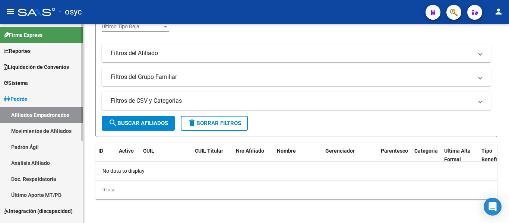 The width and height of the screenshot is (509, 223). Describe the element at coordinates (340, 151) in the screenshot. I see `span: Gerenciador` at that location.